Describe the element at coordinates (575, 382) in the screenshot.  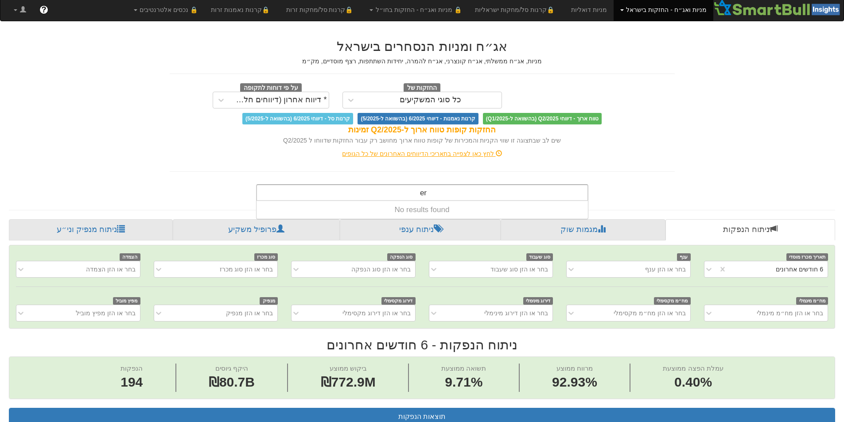
I see `span: 92.93%` at that location.